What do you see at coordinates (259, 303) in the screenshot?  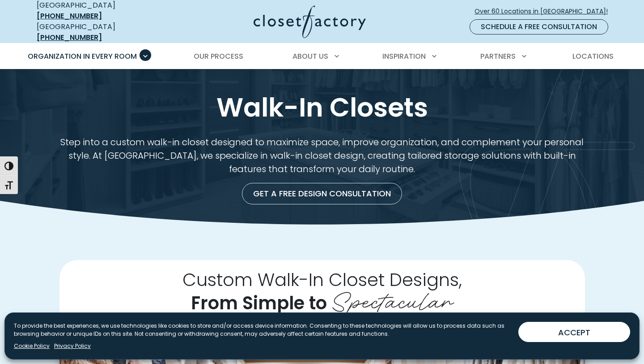 I see `span: From Simple to` at bounding box center [259, 303].